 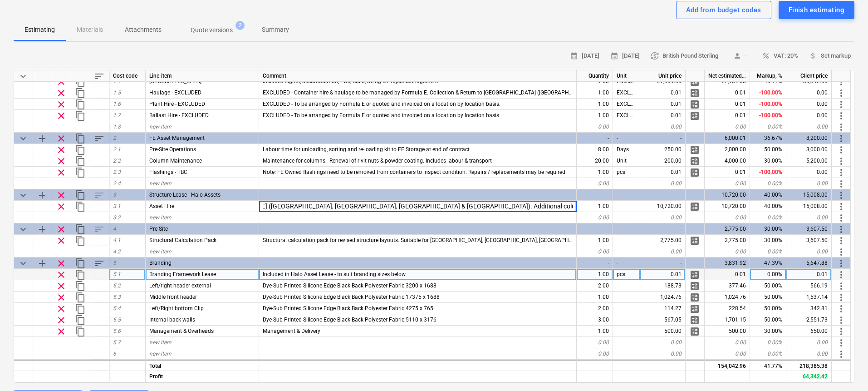 I want to click on span: Collapse category, so click(x=23, y=263).